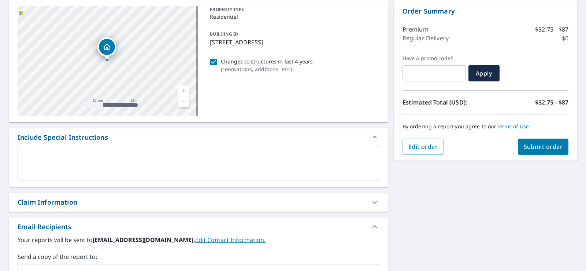  Describe the element at coordinates (267, 69) in the screenshot. I see `p: ( renovations, additions, etc. )` at that location.